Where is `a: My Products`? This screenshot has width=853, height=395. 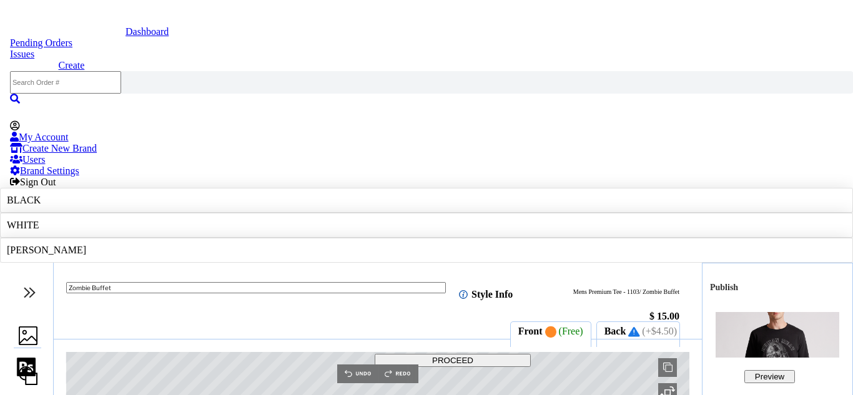 a: My Products is located at coordinates (34, 66).